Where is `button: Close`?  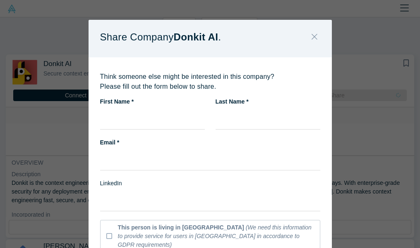
button: Close is located at coordinates (314, 37).